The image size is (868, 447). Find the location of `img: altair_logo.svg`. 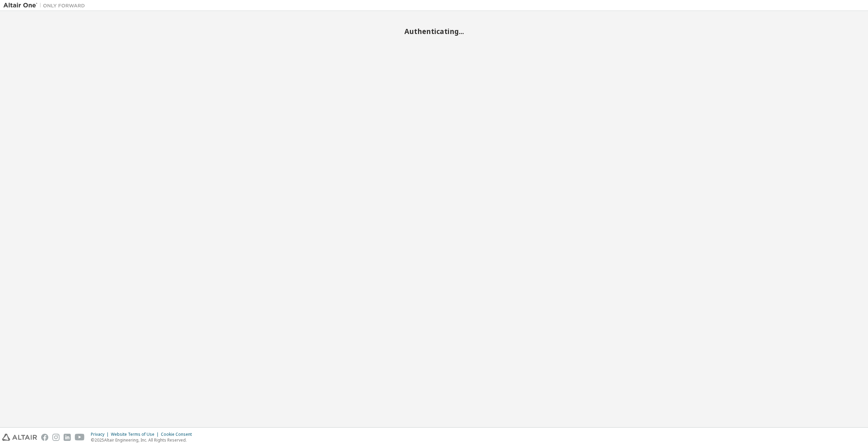

img: altair_logo.svg is located at coordinates (20, 437).